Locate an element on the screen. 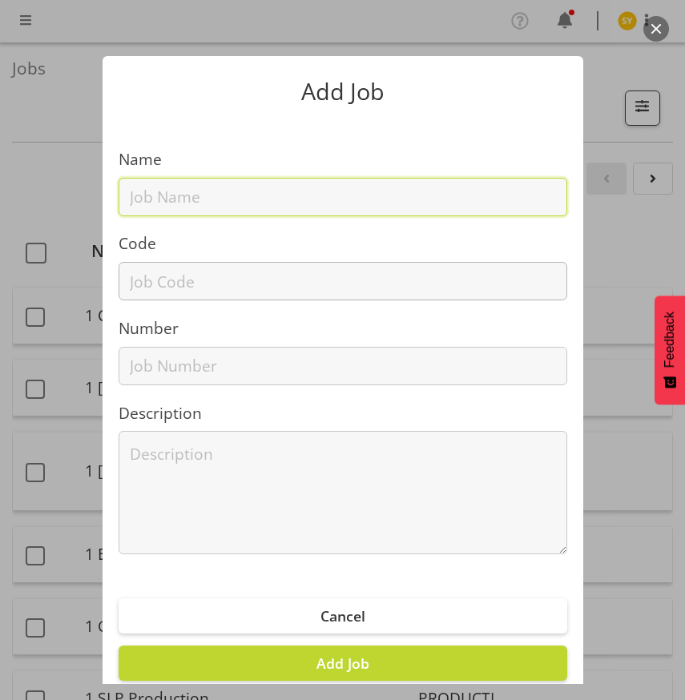  p: Add Job is located at coordinates (343, 91).